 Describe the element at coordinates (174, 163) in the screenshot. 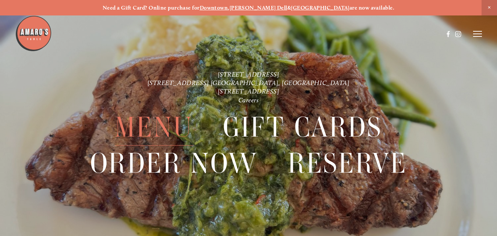

I see `a: Order Now` at that location.